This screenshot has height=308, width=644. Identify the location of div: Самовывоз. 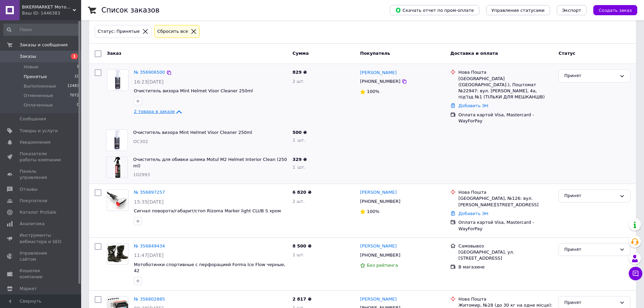
(506, 246).